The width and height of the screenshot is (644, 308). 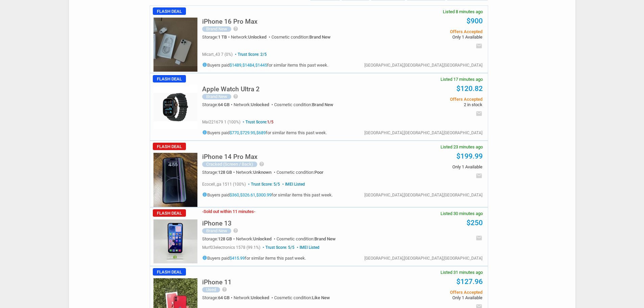 I want to click on span: Poor, so click(x=319, y=172).